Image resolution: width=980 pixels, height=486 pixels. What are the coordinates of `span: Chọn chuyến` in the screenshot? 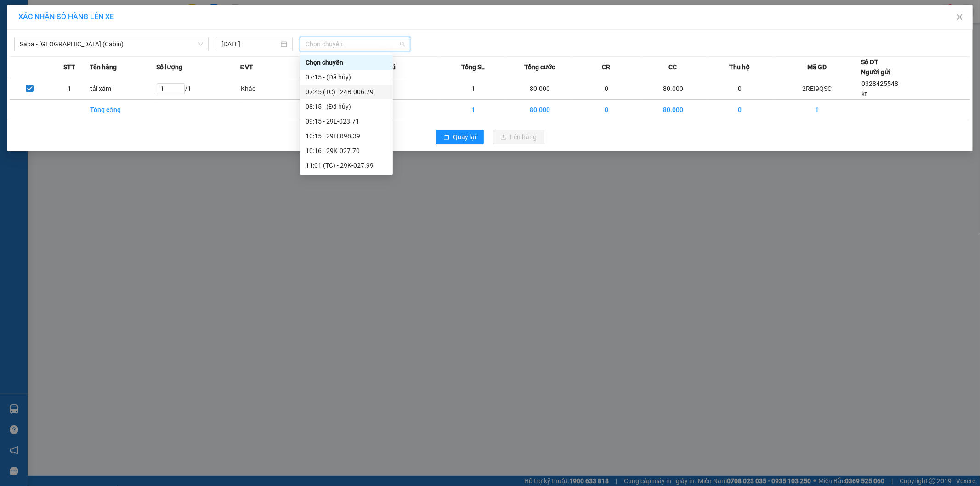 It's located at (356, 44).